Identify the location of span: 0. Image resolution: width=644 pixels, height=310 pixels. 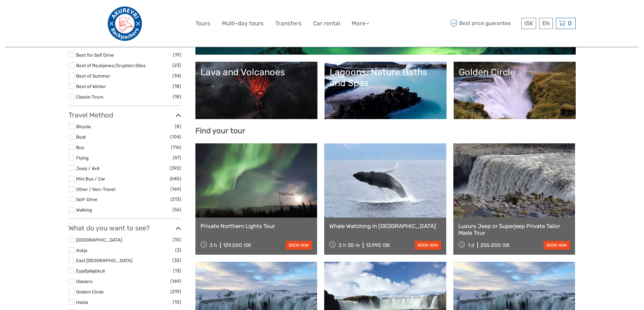
(570, 23).